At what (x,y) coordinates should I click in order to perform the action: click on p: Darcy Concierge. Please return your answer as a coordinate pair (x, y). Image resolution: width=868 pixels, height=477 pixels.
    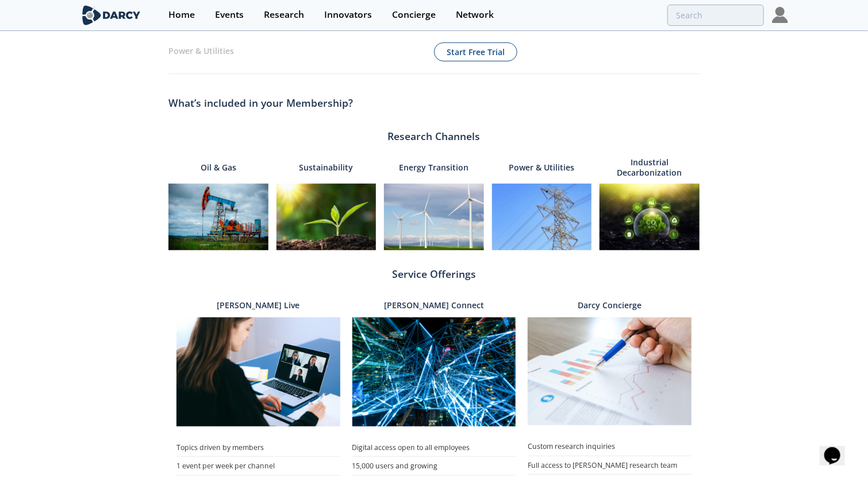
    Looking at the image, I should click on (609, 305).